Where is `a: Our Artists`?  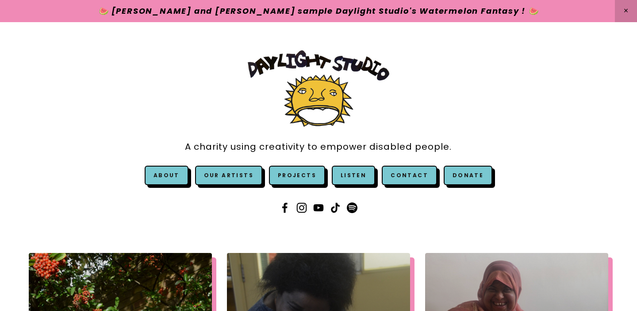 a: Our Artists is located at coordinates (229, 175).